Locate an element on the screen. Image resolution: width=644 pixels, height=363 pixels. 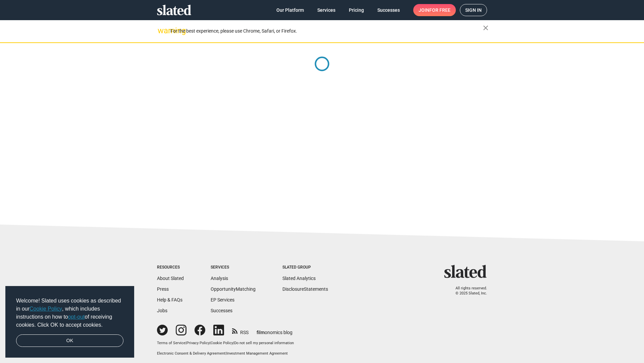
span: for free is located at coordinates (440, 10).